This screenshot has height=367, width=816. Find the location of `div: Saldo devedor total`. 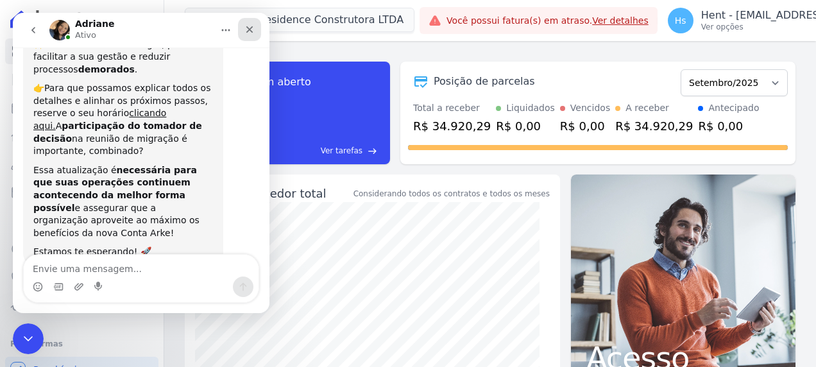

div: Saldo devedor total is located at coordinates (282, 193).